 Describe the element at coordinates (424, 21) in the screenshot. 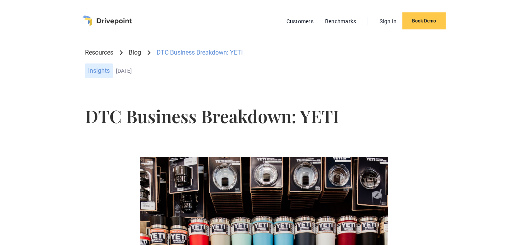

I see `a: Book Demo` at that location.